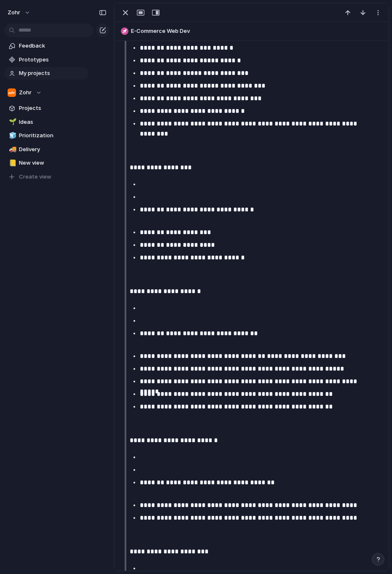 The height and width of the screenshot is (574, 392). I want to click on div: 📒New view, so click(46, 163).